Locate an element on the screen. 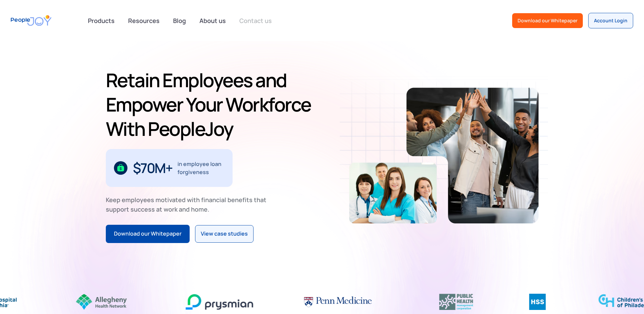  a: View case studies is located at coordinates (224, 234).